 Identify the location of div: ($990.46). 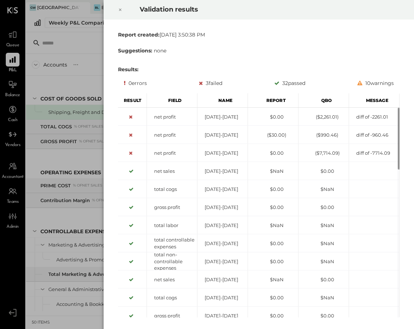
(324, 135).